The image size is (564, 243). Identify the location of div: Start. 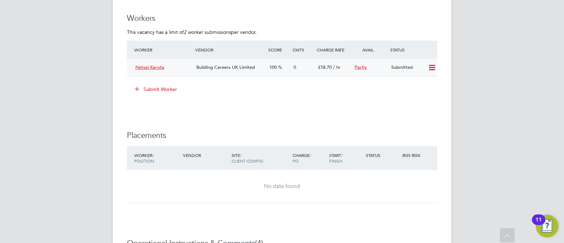
(346, 158).